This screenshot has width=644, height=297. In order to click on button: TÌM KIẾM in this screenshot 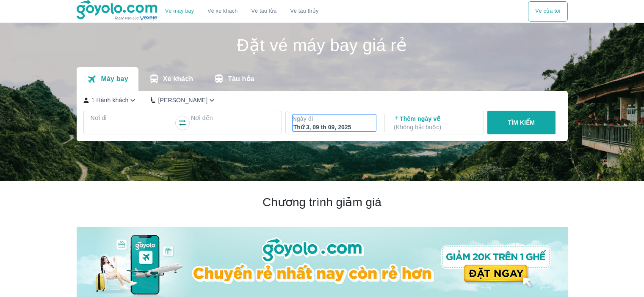, I will do `click(521, 122)`.